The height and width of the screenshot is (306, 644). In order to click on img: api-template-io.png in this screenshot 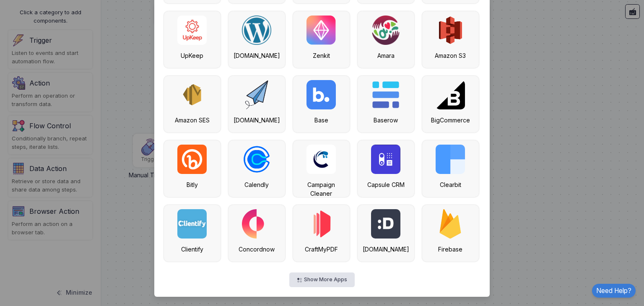, I will do `click(256, 95)`.